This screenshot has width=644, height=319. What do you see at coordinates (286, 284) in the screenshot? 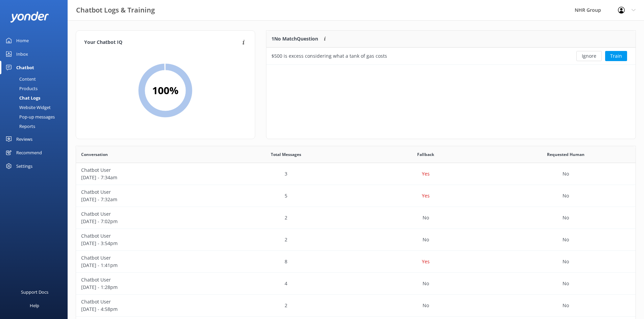
I see `p: 4` at bounding box center [286, 284].